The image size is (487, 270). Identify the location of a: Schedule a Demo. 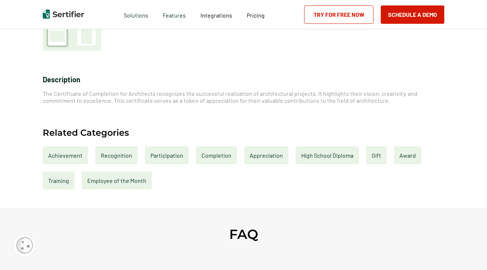
(413, 15).